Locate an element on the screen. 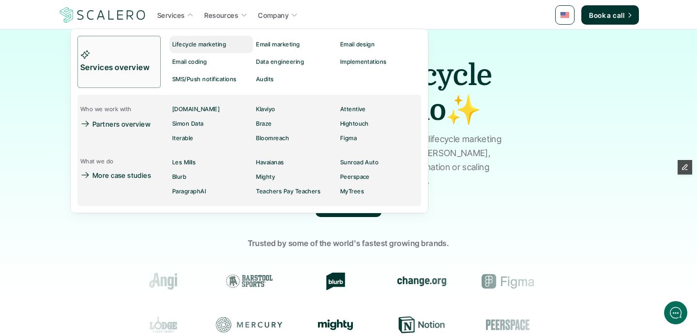 The image size is (697, 334). a: Bloomreach is located at coordinates (295, 138).